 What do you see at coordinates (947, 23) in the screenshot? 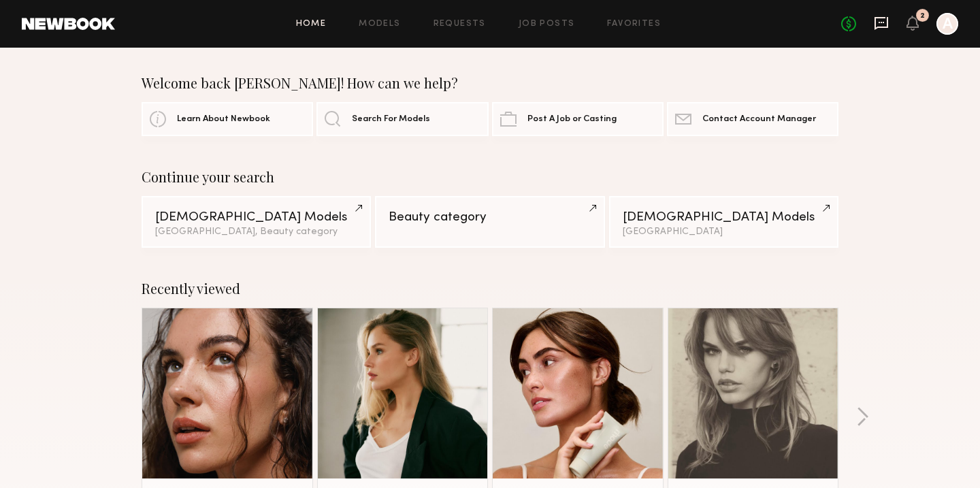
I see `a: A` at bounding box center [947, 23].